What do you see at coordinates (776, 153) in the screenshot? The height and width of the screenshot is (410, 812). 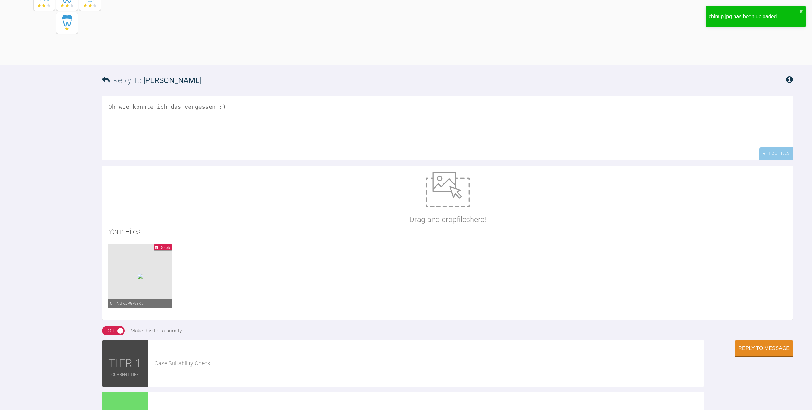 I see `div: Hide Files` at bounding box center [776, 153].